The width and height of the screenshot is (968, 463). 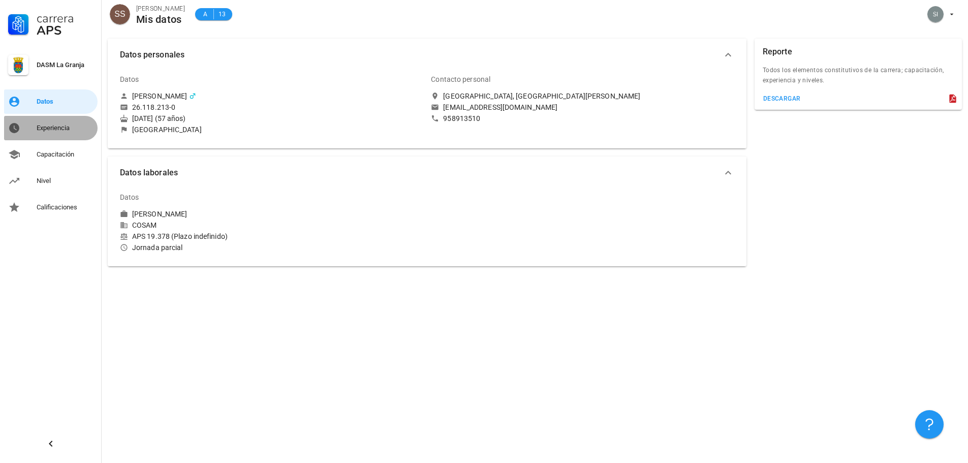 I want to click on button: Datos personales, so click(x=427, y=55).